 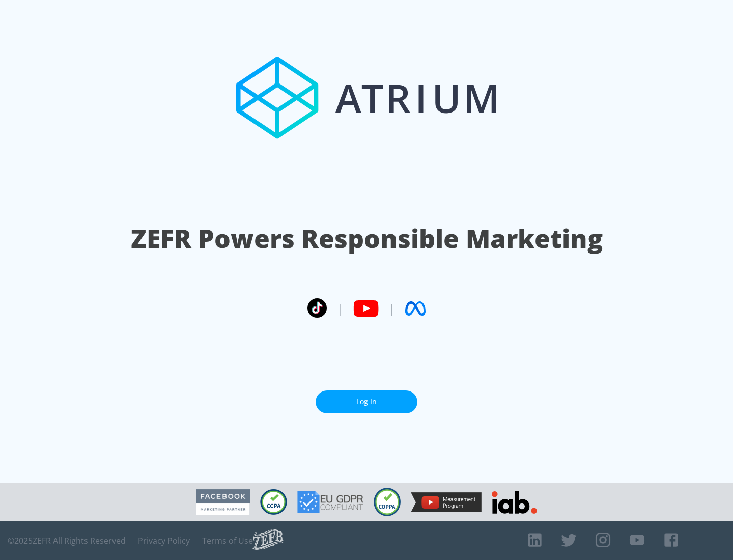 What do you see at coordinates (223, 502) in the screenshot?
I see `img: Facebook Marketing Partner` at bounding box center [223, 502].